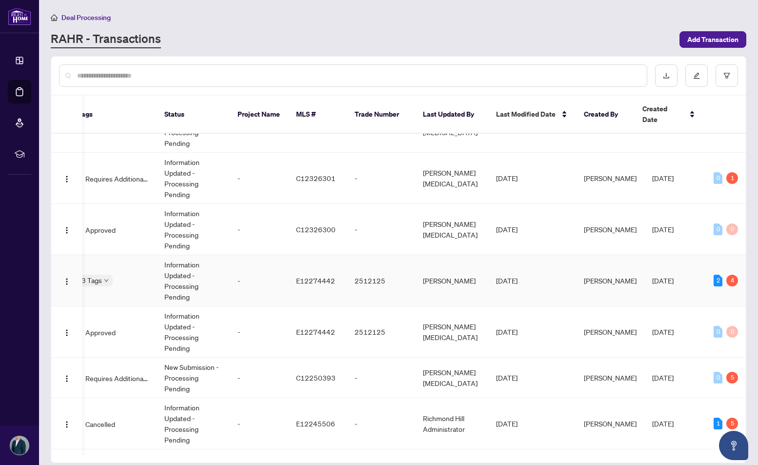 This screenshot has width=758, height=465. What do you see at coordinates (718, 280) in the screenshot?
I see `div: 2` at bounding box center [718, 280].